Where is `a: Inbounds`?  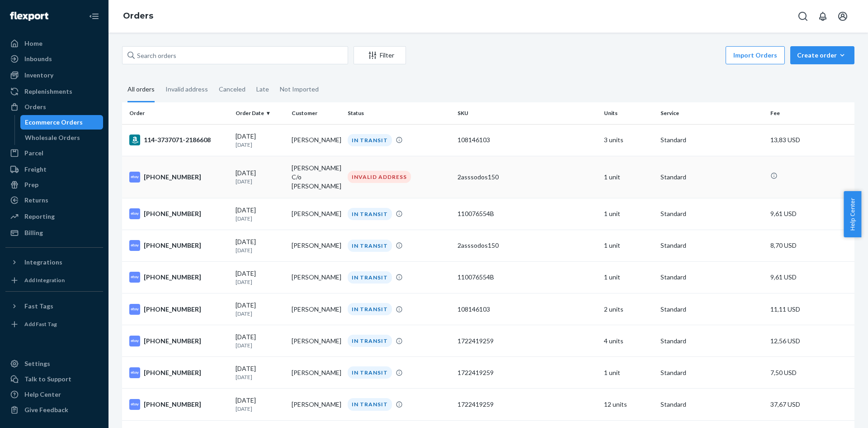
a: Inbounds is located at coordinates (55, 59).